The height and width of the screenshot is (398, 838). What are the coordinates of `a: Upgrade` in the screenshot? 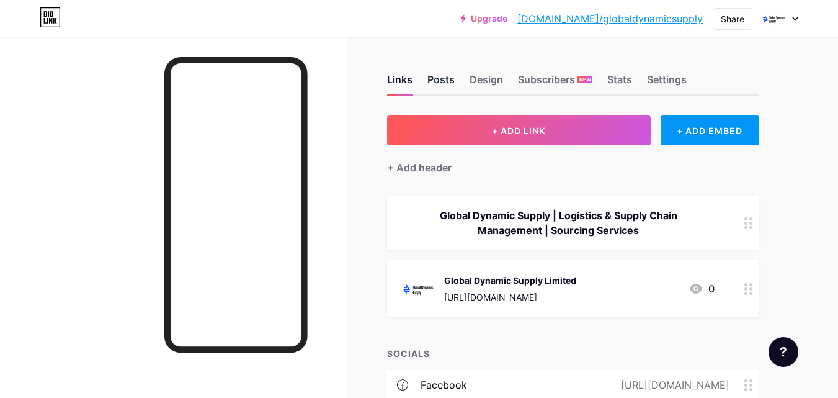 It's located at (484, 19).